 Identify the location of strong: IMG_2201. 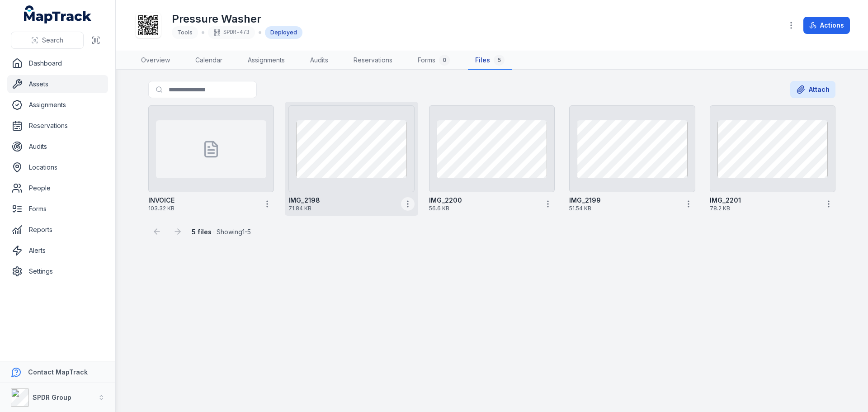
(725, 200).